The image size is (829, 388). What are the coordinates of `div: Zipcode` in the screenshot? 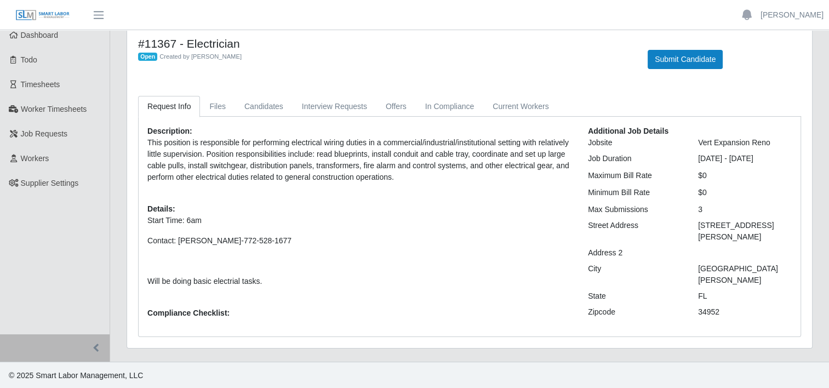 It's located at (634, 312).